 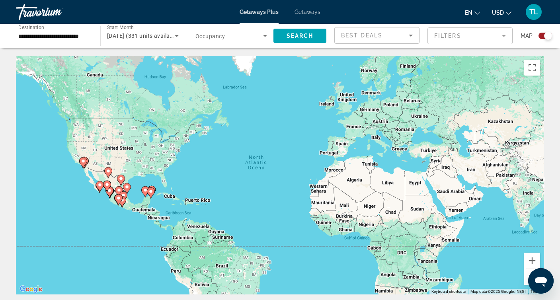 I want to click on button: Change language, so click(x=472, y=12).